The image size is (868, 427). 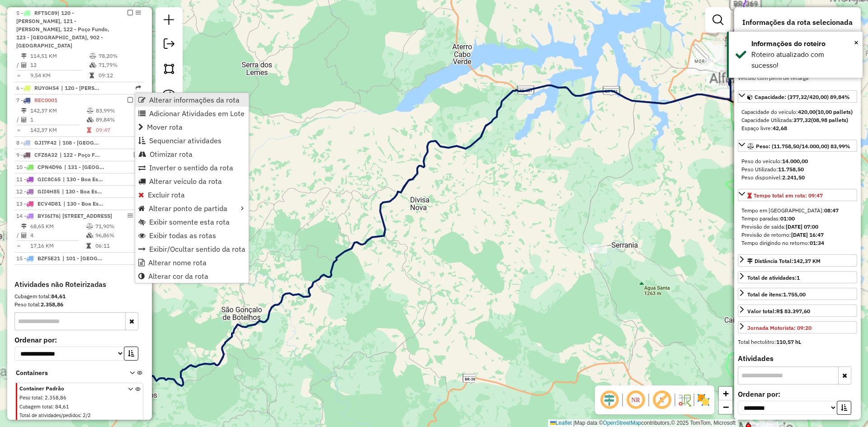 What do you see at coordinates (24, 111) in the screenshot?
I see `i: Distância Total` at bounding box center [24, 111].